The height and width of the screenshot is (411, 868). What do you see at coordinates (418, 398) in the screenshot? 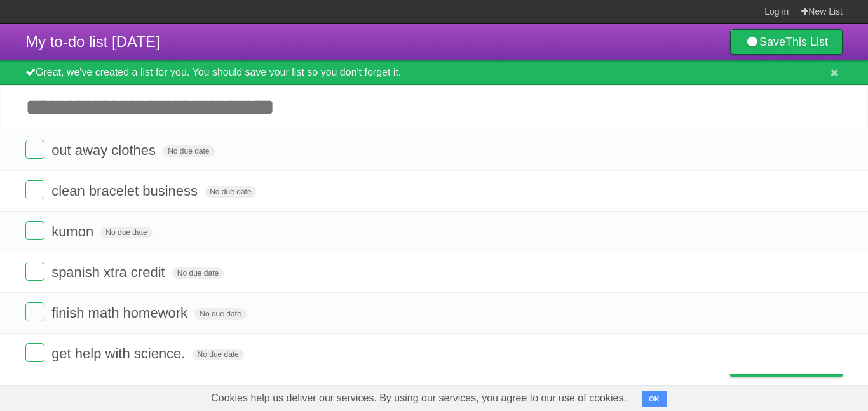
I see `span: Cookies help us deliver our services. By using our services, you agree to our use of cookies.` at bounding box center [418, 398].